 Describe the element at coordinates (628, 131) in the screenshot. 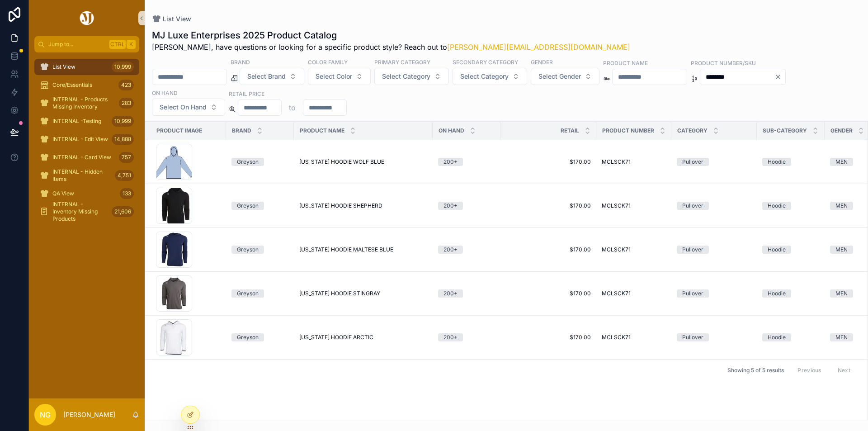

I see `span: Product Number` at that location.